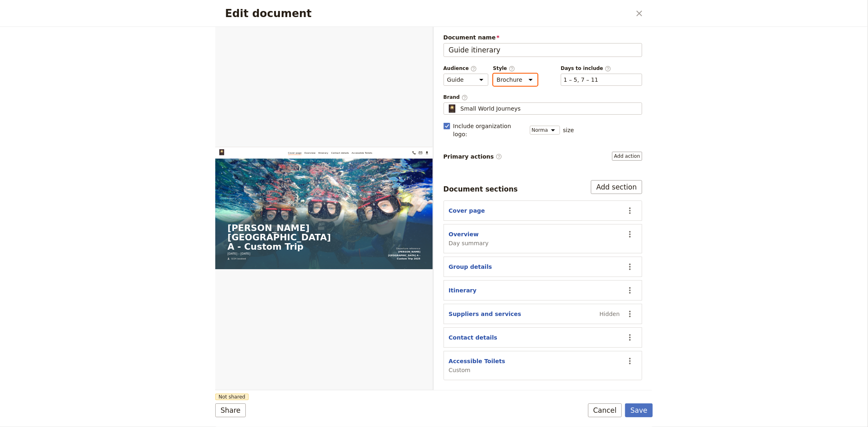 Image resolution: width=868 pixels, height=427 pixels. What do you see at coordinates (489, 130) in the screenshot?
I see `span: Include organization logo :` at bounding box center [489, 130].